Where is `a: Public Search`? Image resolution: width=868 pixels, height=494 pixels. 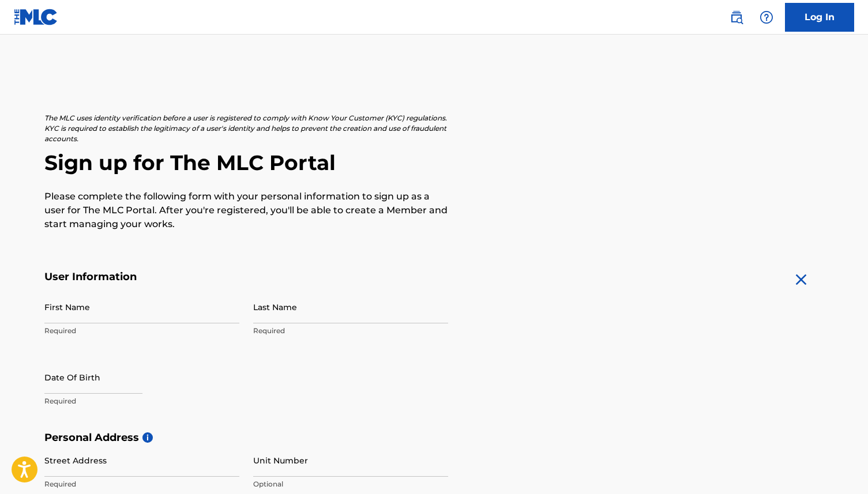 a: Public Search is located at coordinates (736, 18).